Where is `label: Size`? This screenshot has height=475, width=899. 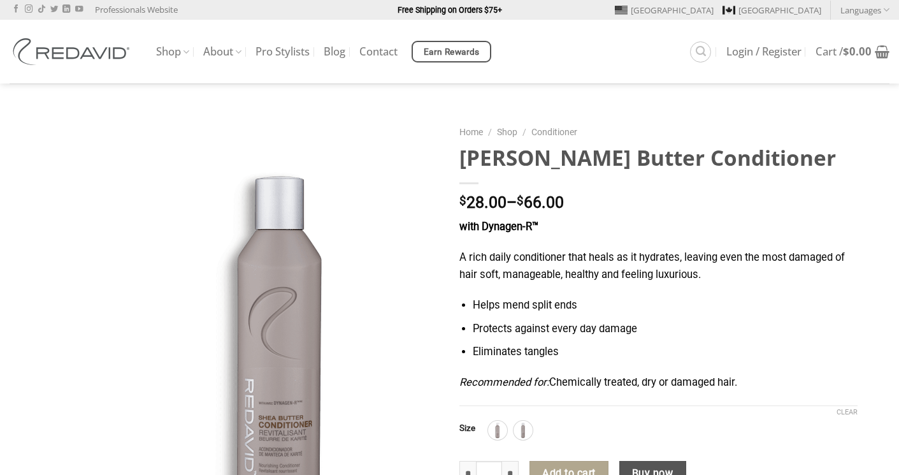
label: Size is located at coordinates (467, 428).